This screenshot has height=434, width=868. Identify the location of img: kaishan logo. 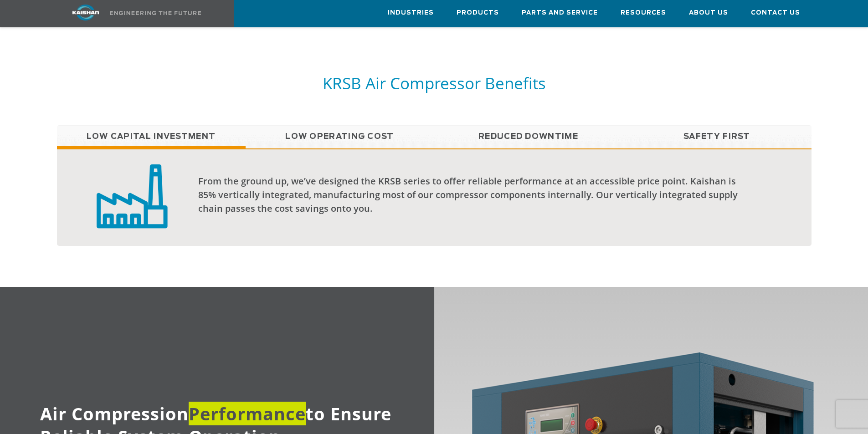
(86, 12).